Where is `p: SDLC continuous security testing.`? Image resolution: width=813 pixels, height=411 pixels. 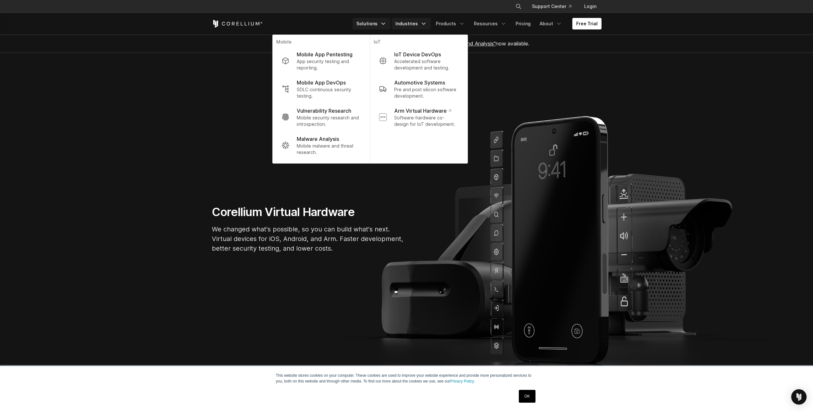
p: SDLC continuous security testing. is located at coordinates (328, 93).